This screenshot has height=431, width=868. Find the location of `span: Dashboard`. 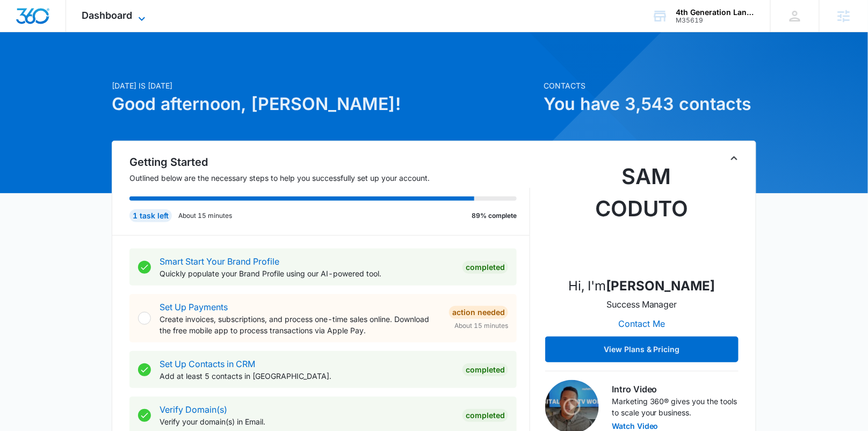

span: Dashboard is located at coordinates (108, 15).